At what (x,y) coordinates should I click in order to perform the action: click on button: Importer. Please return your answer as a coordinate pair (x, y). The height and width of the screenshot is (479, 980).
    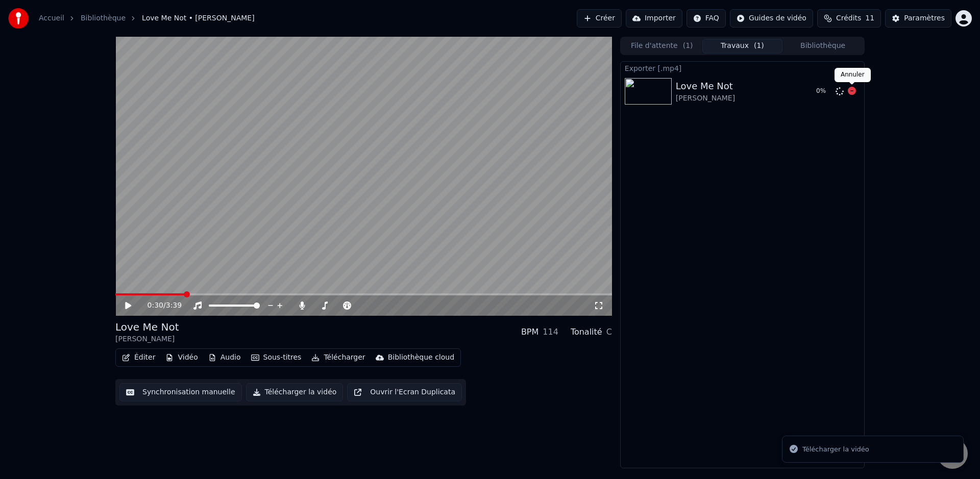
    Looking at the image, I should click on (654, 19).